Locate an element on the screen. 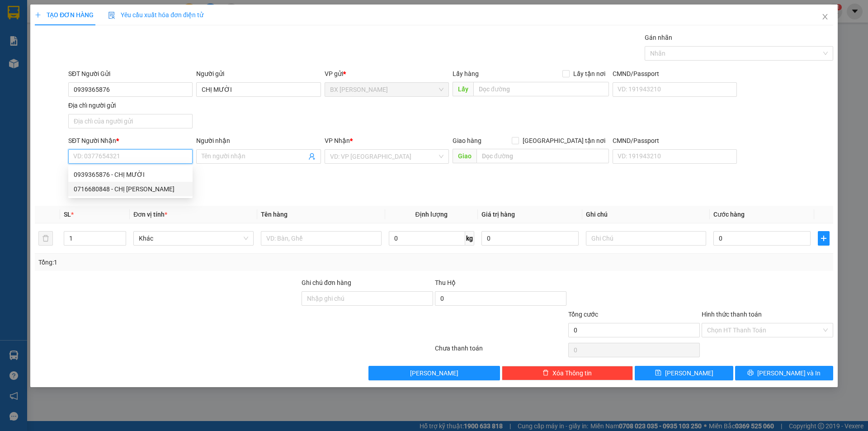 The width and height of the screenshot is (868, 431). th: Ghi chú is located at coordinates (646, 214).